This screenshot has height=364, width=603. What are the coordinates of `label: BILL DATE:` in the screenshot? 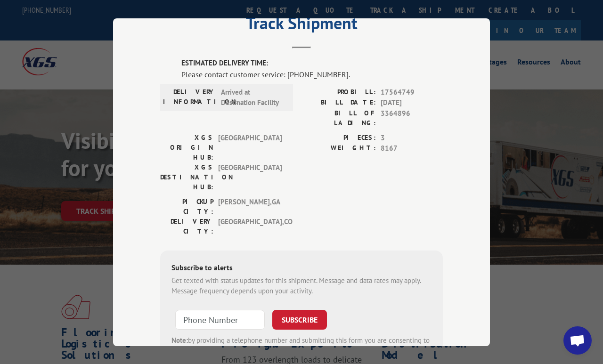 It's located at (338, 103).